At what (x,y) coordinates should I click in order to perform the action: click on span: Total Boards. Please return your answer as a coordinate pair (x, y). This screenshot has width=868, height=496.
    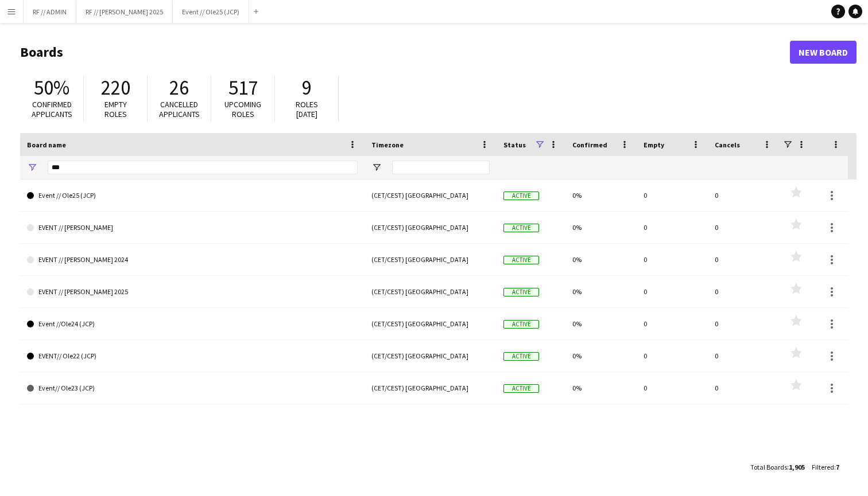
    Looking at the image, I should click on (769, 467).